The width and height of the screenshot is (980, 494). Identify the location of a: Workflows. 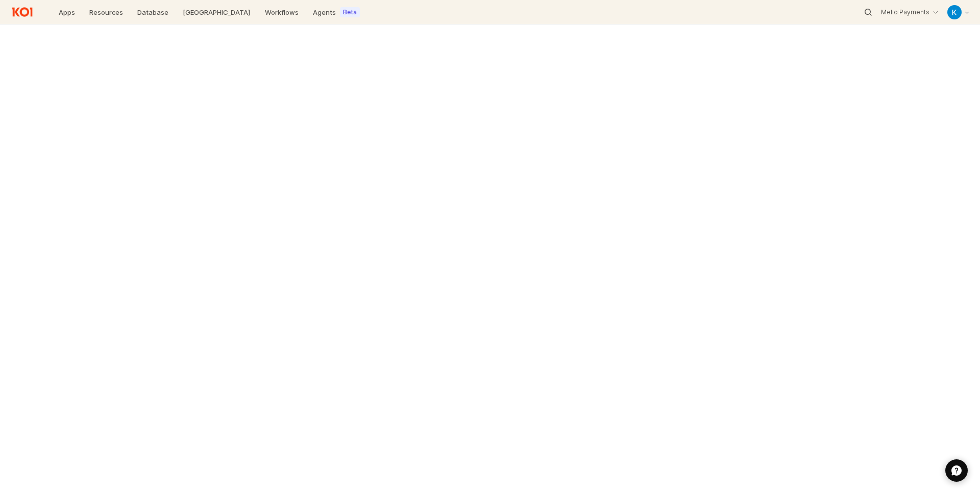
(282, 12).